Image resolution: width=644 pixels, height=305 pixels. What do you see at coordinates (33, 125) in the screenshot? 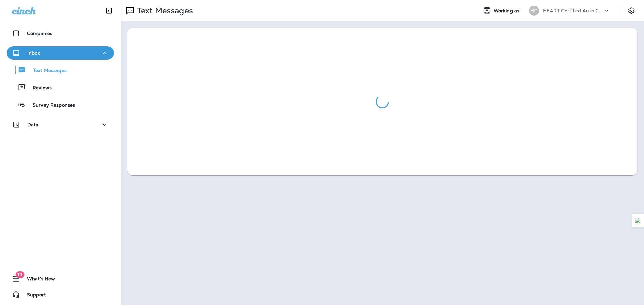
I see `p: Data` at bounding box center [33, 125].